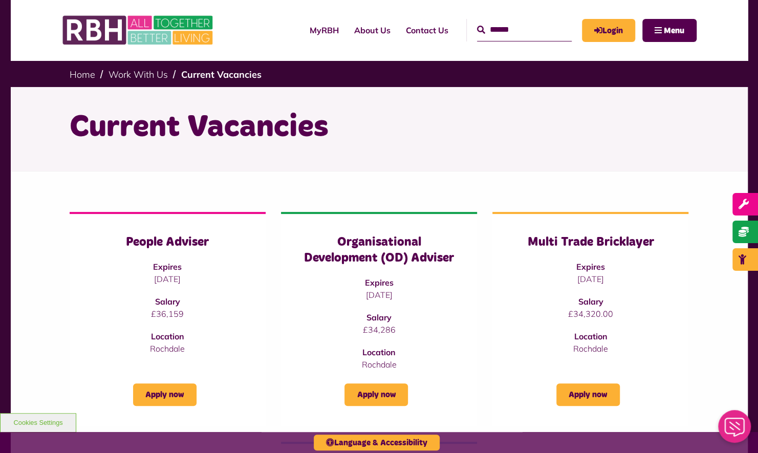 Image resolution: width=758 pixels, height=453 pixels. I want to click on a: Work With Us, so click(138, 74).